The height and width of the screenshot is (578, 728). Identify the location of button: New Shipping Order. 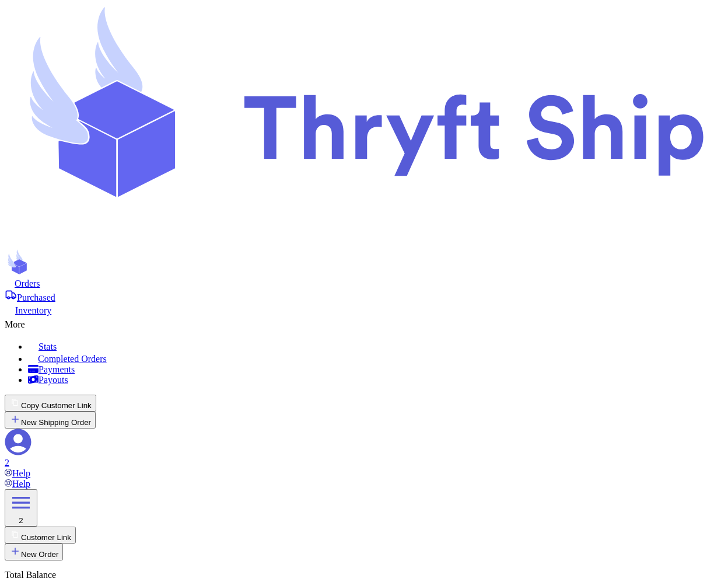
(50, 420).